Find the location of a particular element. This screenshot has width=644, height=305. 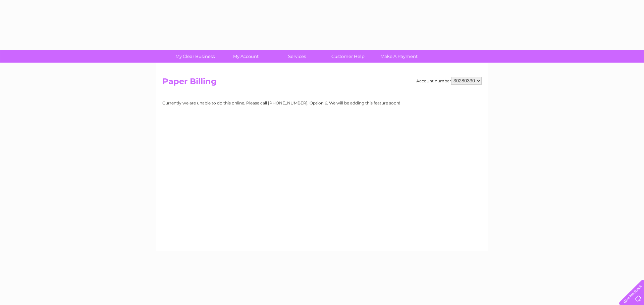

a: My Account is located at coordinates (246, 56).